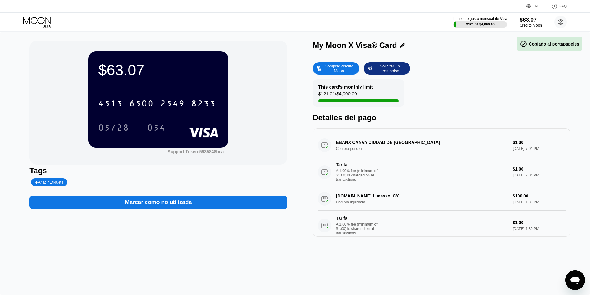 This screenshot has height=295, width=590. I want to click on div: 2549, so click(173, 104).